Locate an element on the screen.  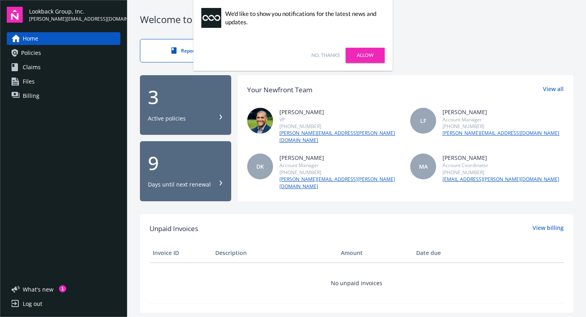
button: 9Days until next renewal is located at coordinates (185, 171).